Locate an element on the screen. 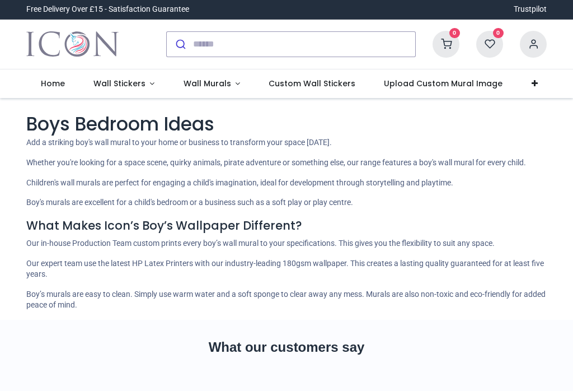  img: Icon Wall Stickers is located at coordinates (72, 44).